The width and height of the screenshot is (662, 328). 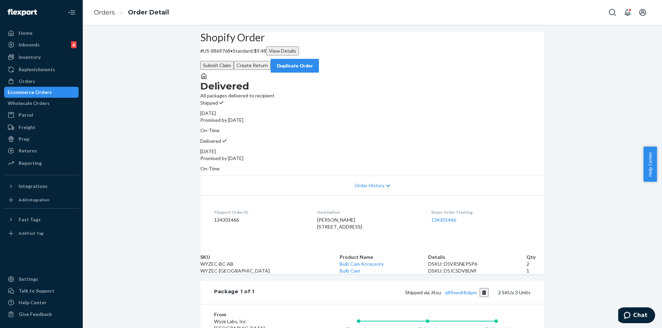 I want to click on p: # US-8869768 / $9.48, so click(x=372, y=51).